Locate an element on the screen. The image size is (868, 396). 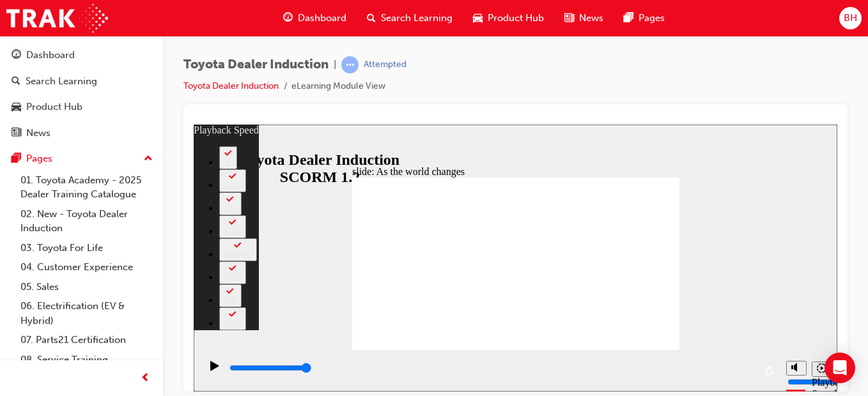
span: Search Learning is located at coordinates (417, 17).